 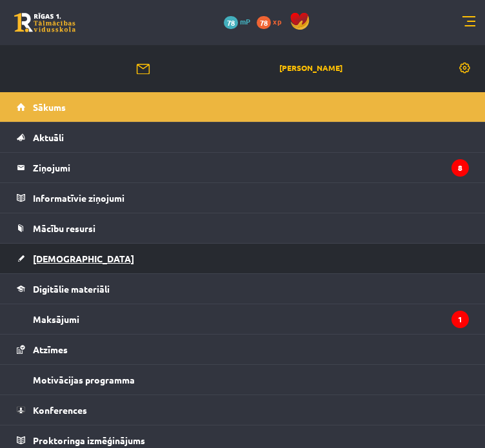 What do you see at coordinates (251, 168) in the screenshot?
I see `legend: Ziņojumi` at bounding box center [251, 168].